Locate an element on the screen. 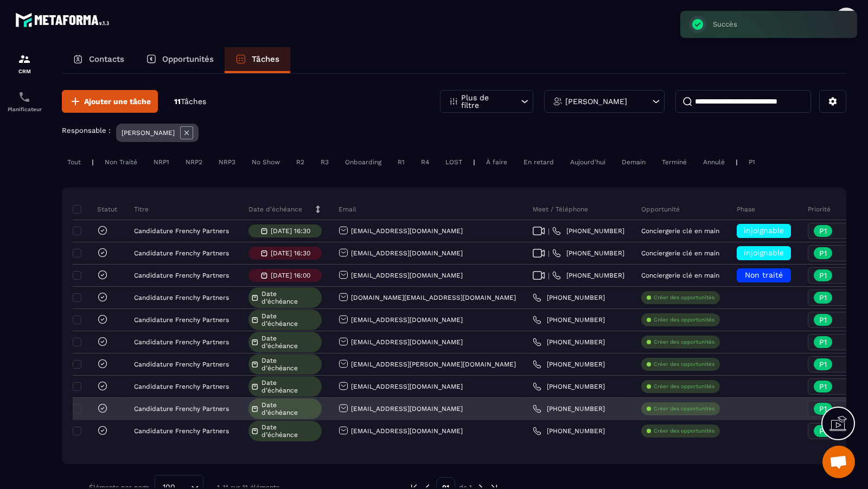 The image size is (868, 489). div: Terminé is located at coordinates (675, 162).